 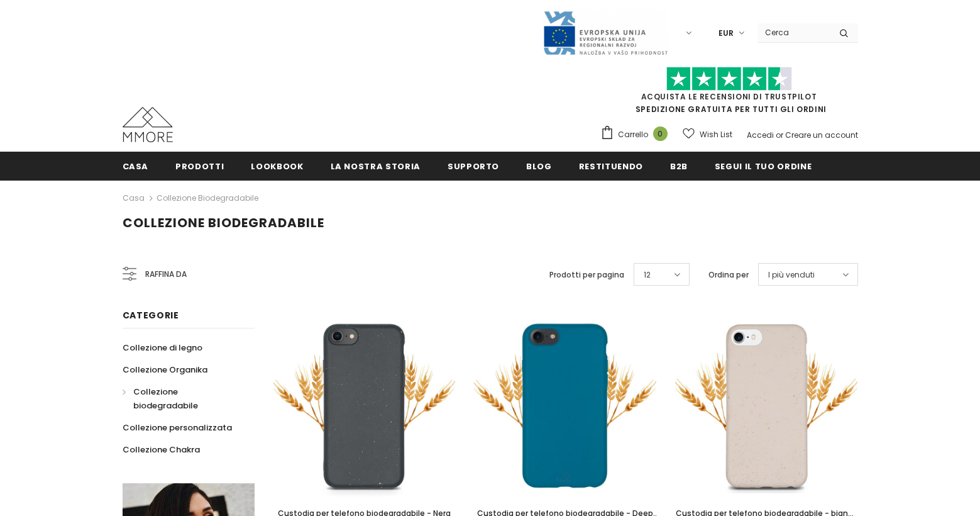 I want to click on a: supporto, so click(x=473, y=166).